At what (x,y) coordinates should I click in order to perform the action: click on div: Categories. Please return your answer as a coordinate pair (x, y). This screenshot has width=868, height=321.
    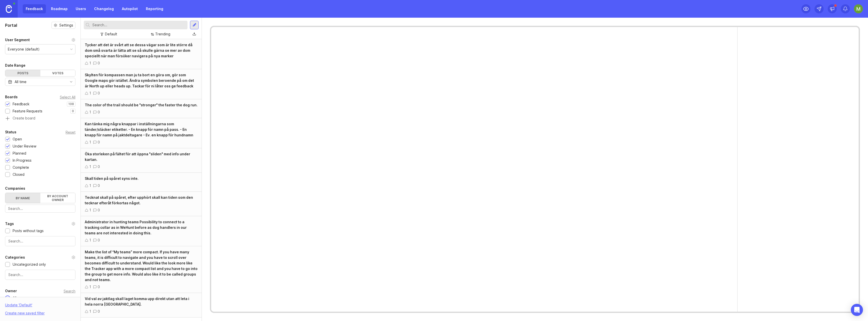
    Looking at the image, I should click on (15, 257).